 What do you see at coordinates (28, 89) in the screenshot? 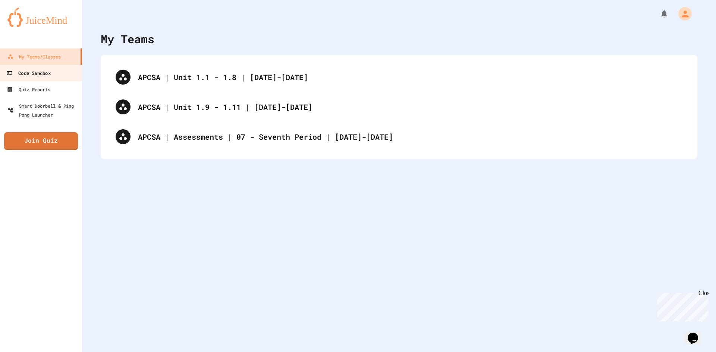
I see `div: Quiz Reports` at bounding box center [28, 89].